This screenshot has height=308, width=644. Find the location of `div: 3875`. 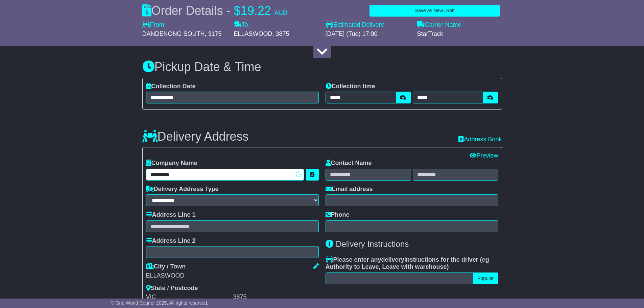

div: 3875 is located at coordinates (276, 297).